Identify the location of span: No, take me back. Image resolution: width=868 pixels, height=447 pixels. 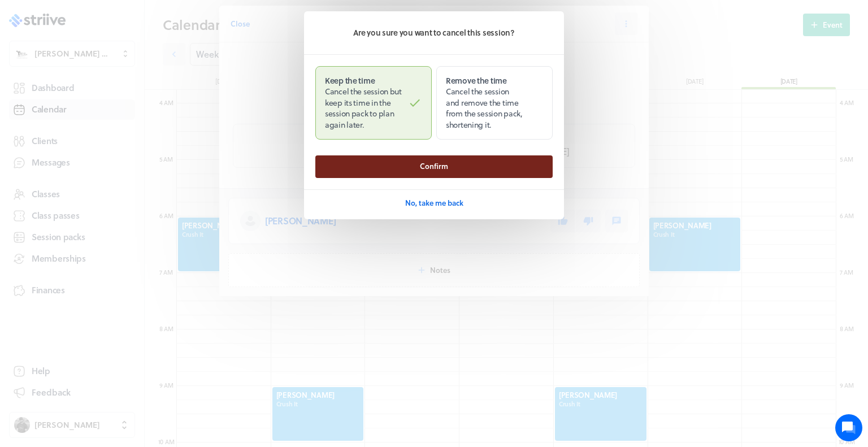
(434, 203).